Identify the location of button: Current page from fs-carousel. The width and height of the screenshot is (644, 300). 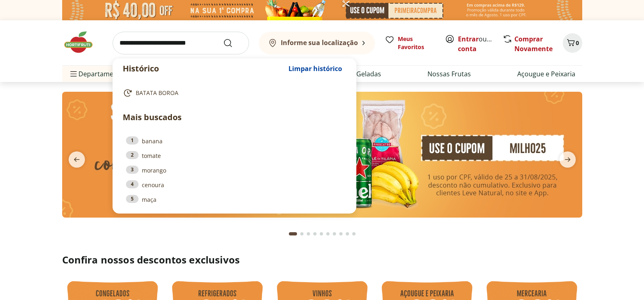
(293, 234).